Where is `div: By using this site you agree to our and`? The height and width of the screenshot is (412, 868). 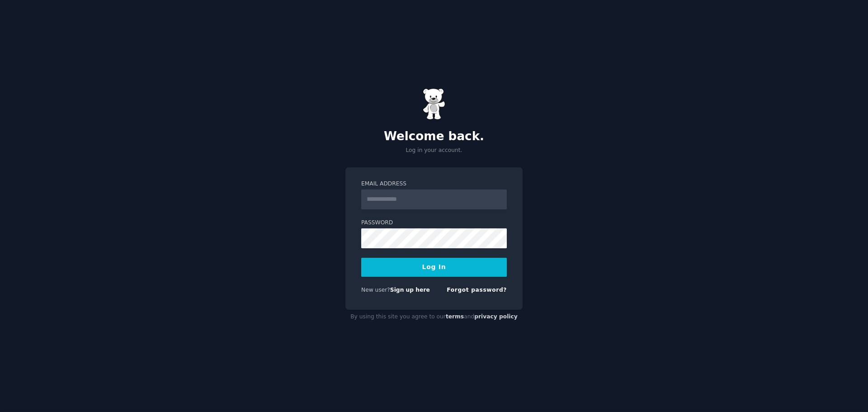 div: By using this site you agree to our and is located at coordinates (434, 317).